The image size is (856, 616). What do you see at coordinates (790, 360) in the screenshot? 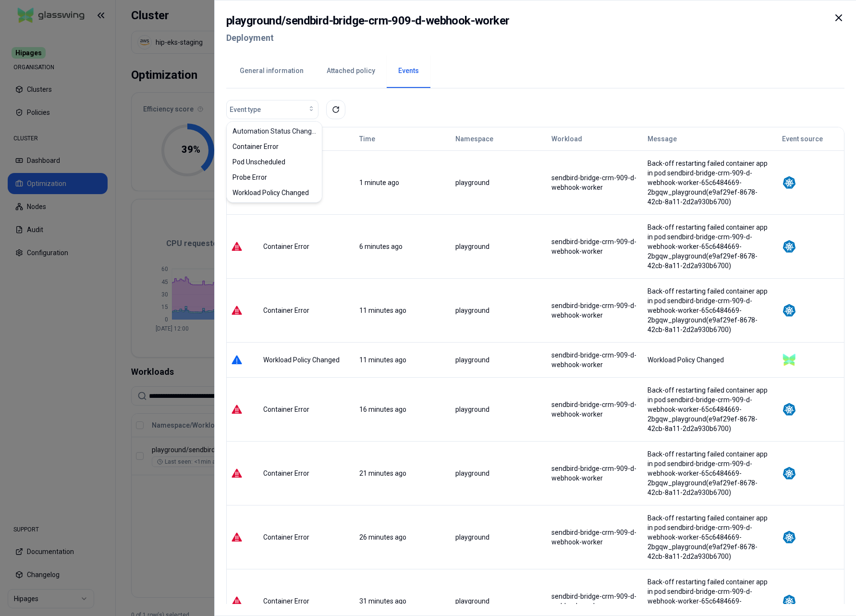
I see `img: glasswing` at bounding box center [790, 360].